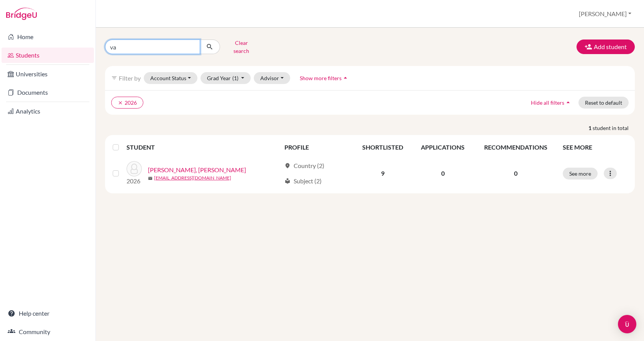 This screenshot has height=341, width=644. I want to click on input: Find student by name..., so click(152, 47).